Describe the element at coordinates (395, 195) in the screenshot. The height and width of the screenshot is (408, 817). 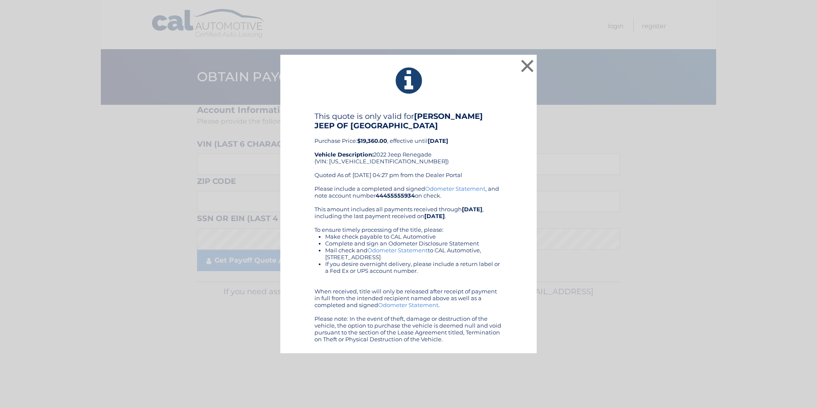
I see `b: 44455555934` at that location.